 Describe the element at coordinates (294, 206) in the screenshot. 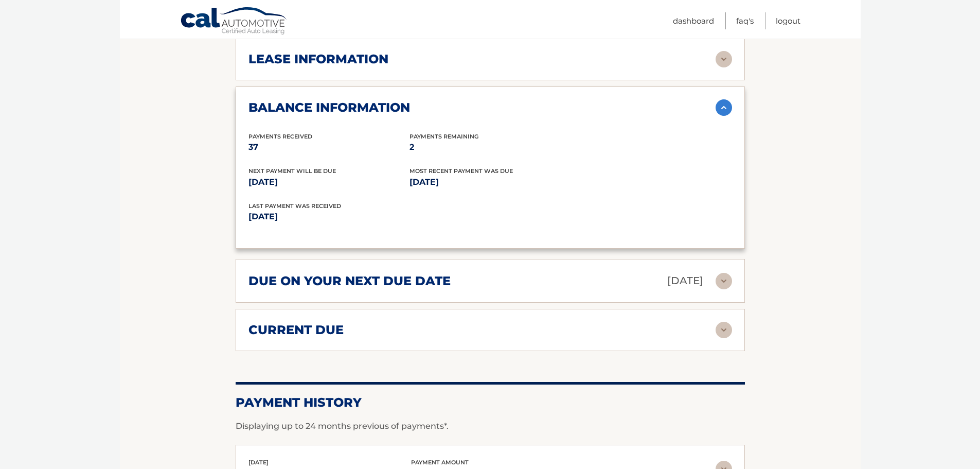

I see `span: Last Payment was received` at that location.